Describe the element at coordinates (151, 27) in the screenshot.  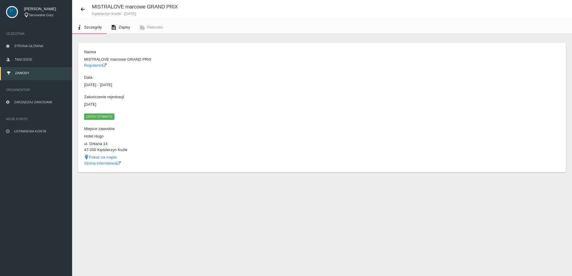
I see `a: Płatności` at that location.